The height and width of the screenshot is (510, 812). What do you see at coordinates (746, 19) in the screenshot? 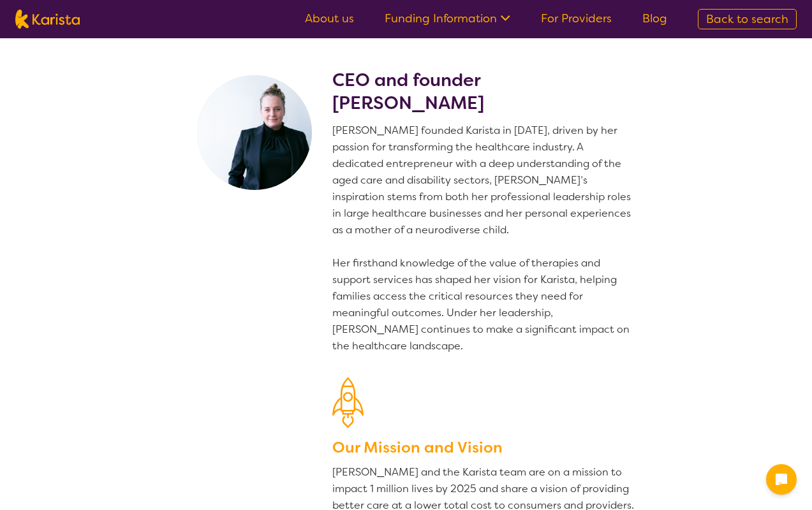
I see `span: Back to search` at bounding box center [746, 19].